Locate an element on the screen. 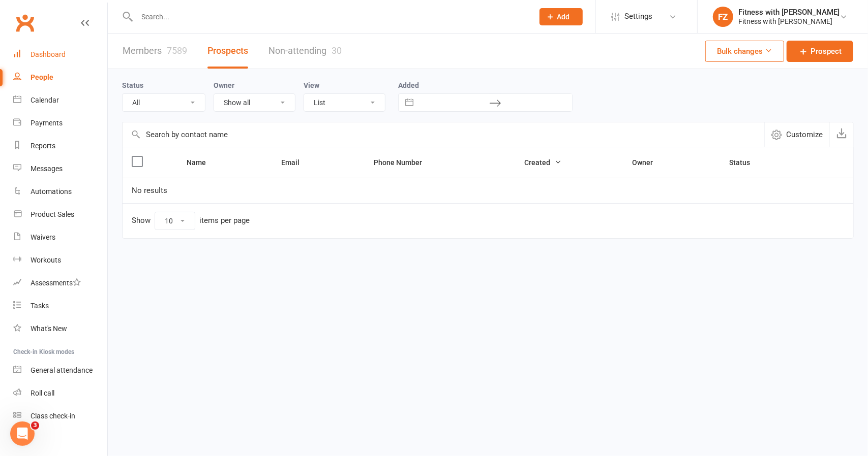  a: Automations is located at coordinates (60, 192).